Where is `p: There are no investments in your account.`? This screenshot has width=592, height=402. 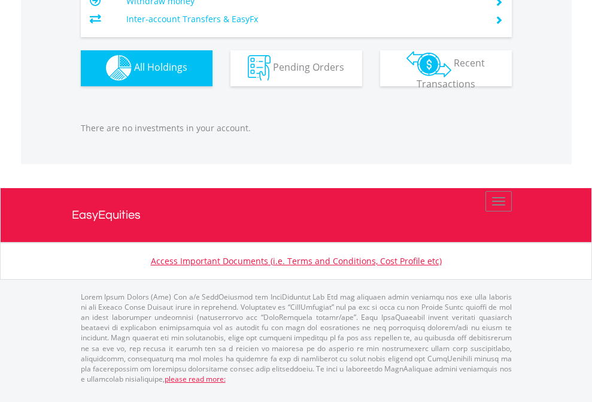
p: There are no investments in your account. is located at coordinates (296, 128).